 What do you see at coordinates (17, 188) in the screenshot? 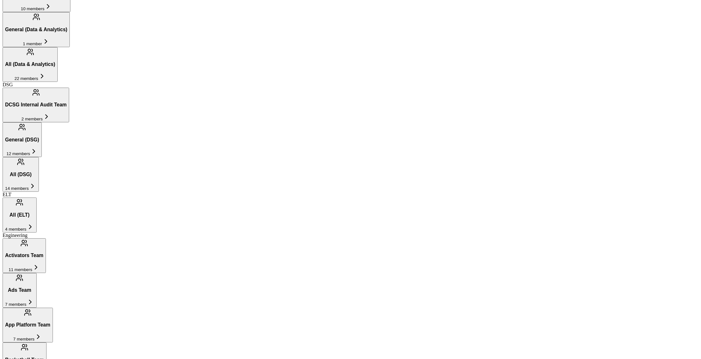
I see `span: 14 members` at bounding box center [17, 188].